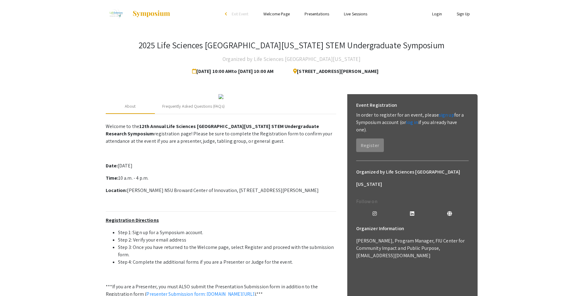  I want to click on img: 32153a09-f8cb-4114-bf27-cfb6bc84fc69.png, so click(221, 96).